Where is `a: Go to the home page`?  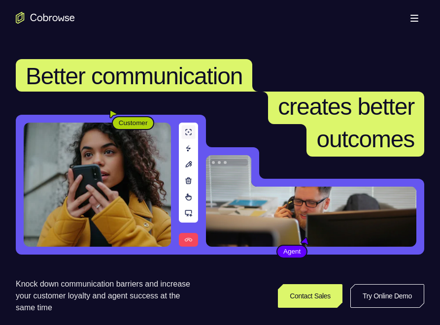
a: Go to the home page is located at coordinates (45, 18).